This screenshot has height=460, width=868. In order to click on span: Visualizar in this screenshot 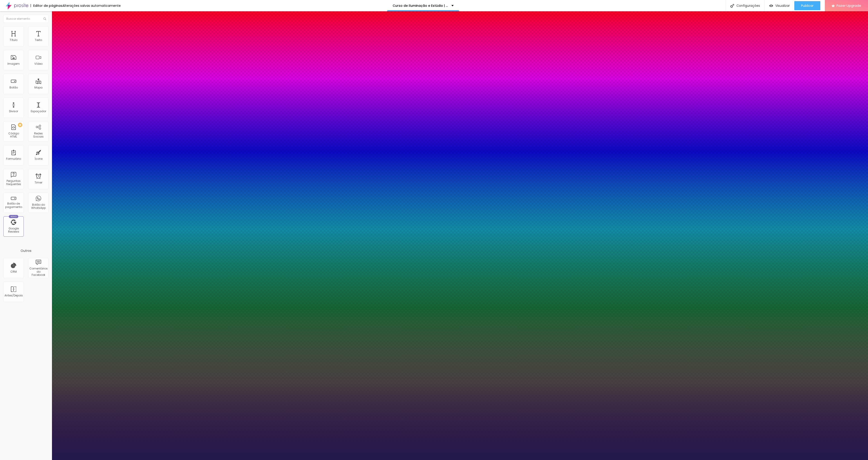, I will do `click(783, 5)`.